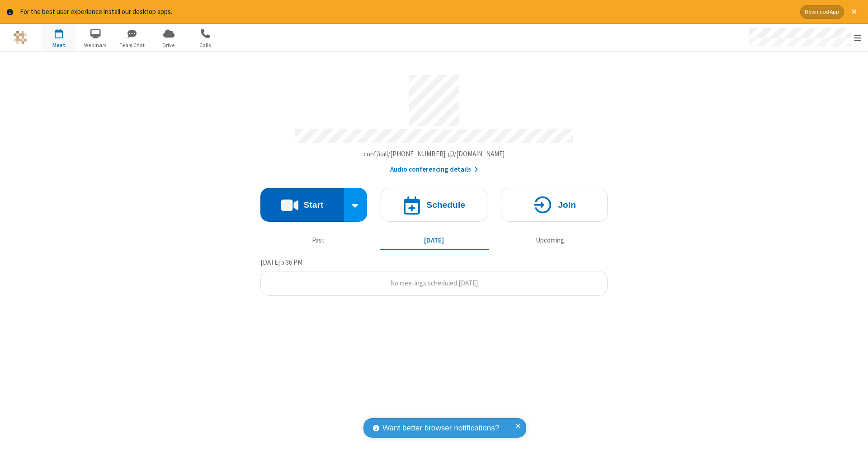 This screenshot has height=453, width=868. What do you see at coordinates (434, 205) in the screenshot?
I see `button: Schedule` at bounding box center [434, 205].